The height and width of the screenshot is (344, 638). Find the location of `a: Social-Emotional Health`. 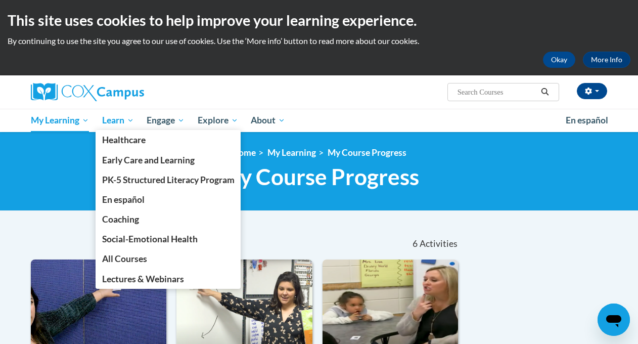

a: Social-Emotional Health is located at coordinates (168, 239).